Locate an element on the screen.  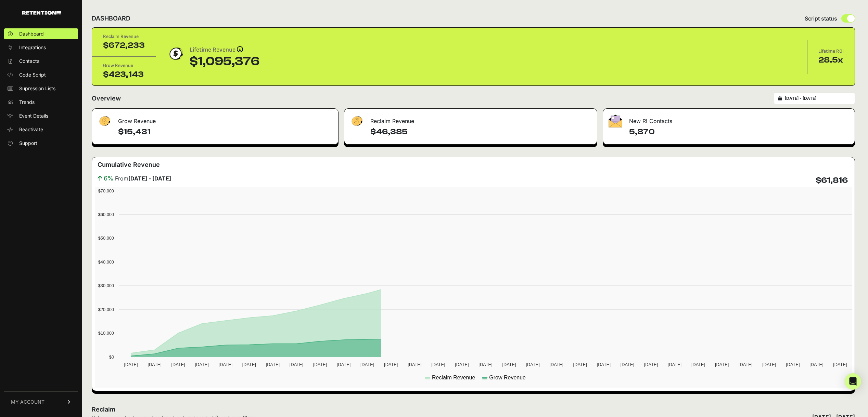
a: Trends is located at coordinates (41, 102).